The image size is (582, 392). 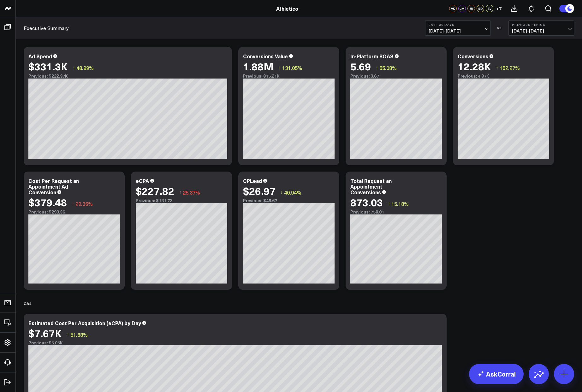 What do you see at coordinates (258, 66) in the screenshot?
I see `div: 1.88M` at bounding box center [258, 66].